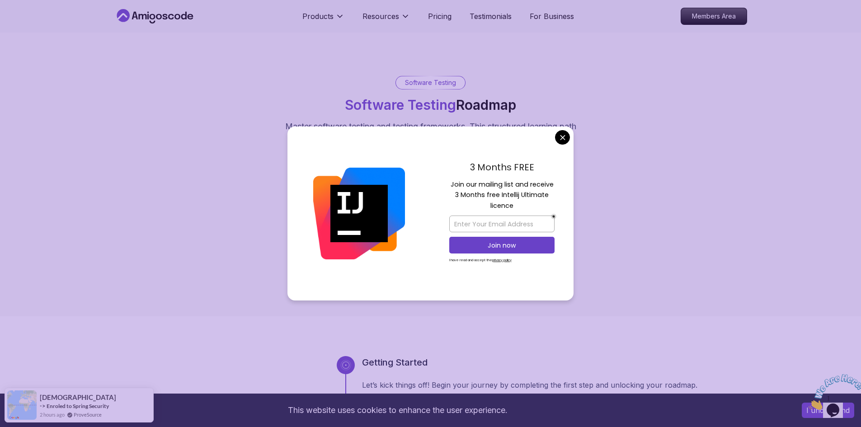 The width and height of the screenshot is (861, 427). Describe the element at coordinates (78, 406) in the screenshot. I see `a: Enroled to Spring Security` at that location.